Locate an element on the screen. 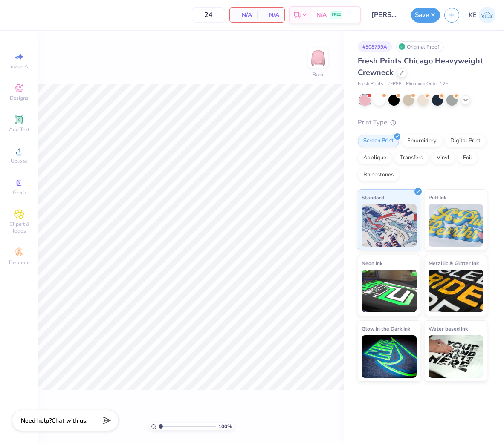  span: Glow in the Dark Ink is located at coordinates (386, 329).